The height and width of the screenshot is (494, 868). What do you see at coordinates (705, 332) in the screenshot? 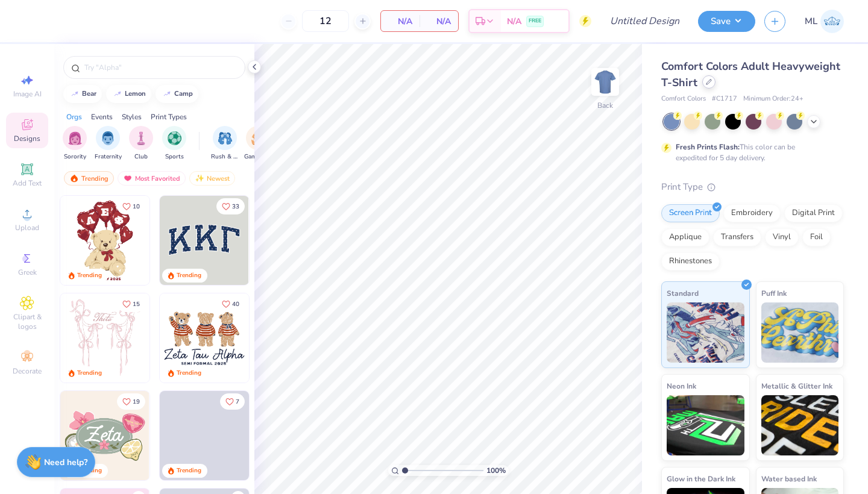
I see `img: Standard` at bounding box center [705, 332].